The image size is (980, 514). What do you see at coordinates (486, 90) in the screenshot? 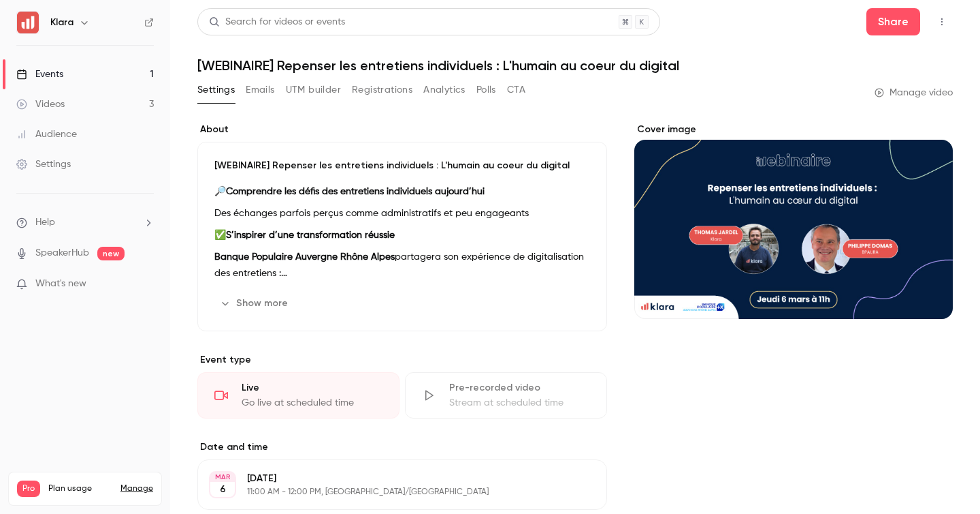
I see `button: Polls` at bounding box center [486, 90].